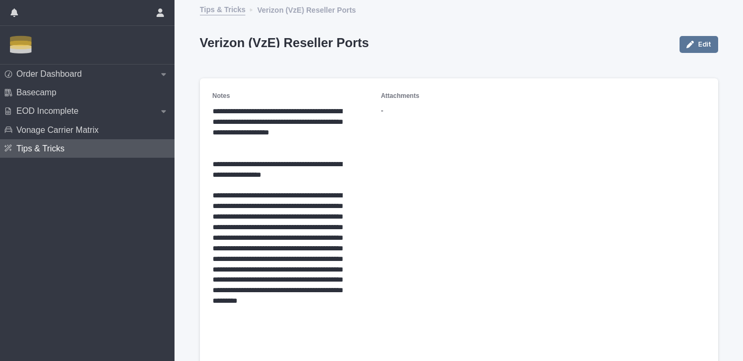 This screenshot has height=361, width=743. Describe the element at coordinates (21, 45) in the screenshot. I see `img: Zbn3osBRTqmJoOucoKu4` at that location.